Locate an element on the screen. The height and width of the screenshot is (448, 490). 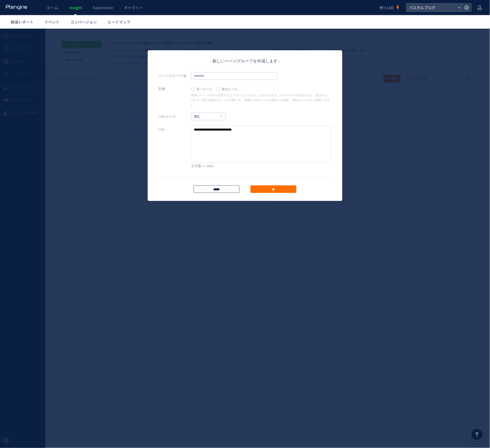
span: コンバージョン is located at coordinates (84, 22).